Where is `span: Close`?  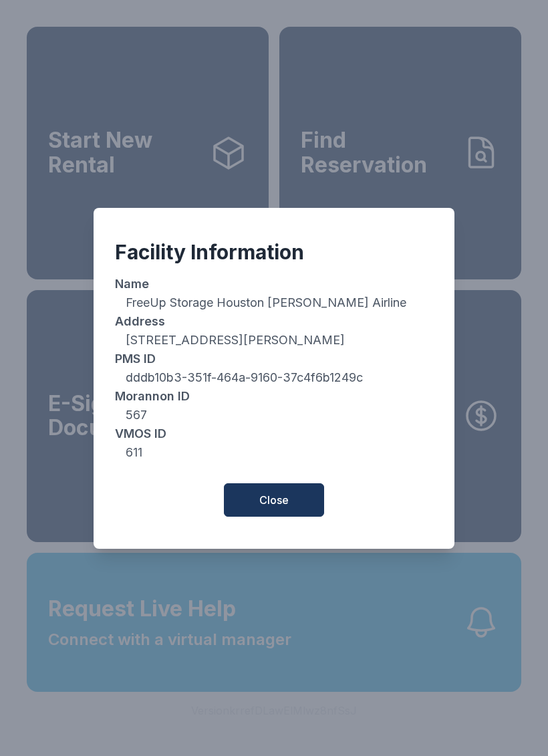
span: Close is located at coordinates (274, 500).